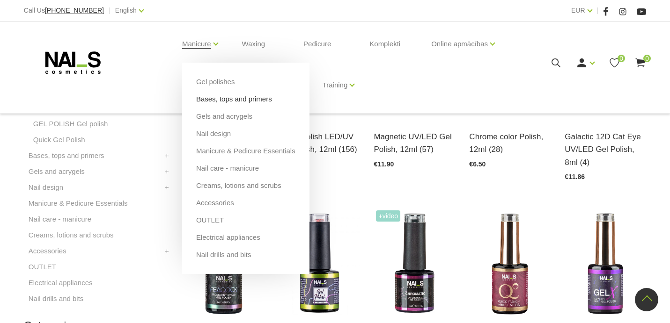 Image resolution: width=670 pixels, height=323 pixels. I want to click on a: EUR, so click(578, 10).